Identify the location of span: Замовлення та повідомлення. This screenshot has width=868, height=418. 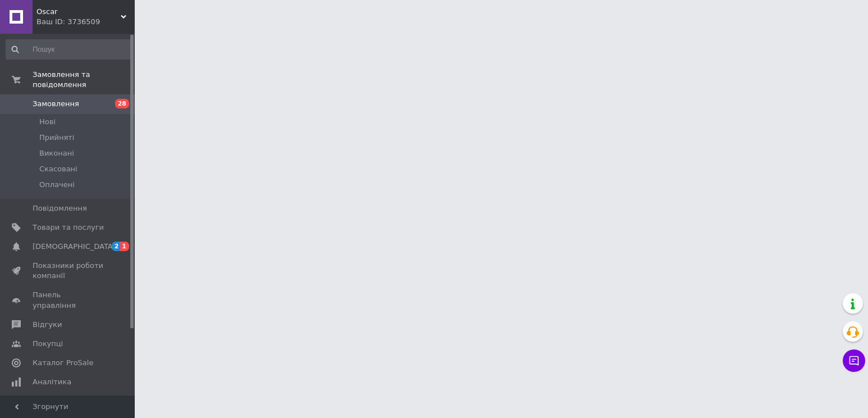
(84, 80).